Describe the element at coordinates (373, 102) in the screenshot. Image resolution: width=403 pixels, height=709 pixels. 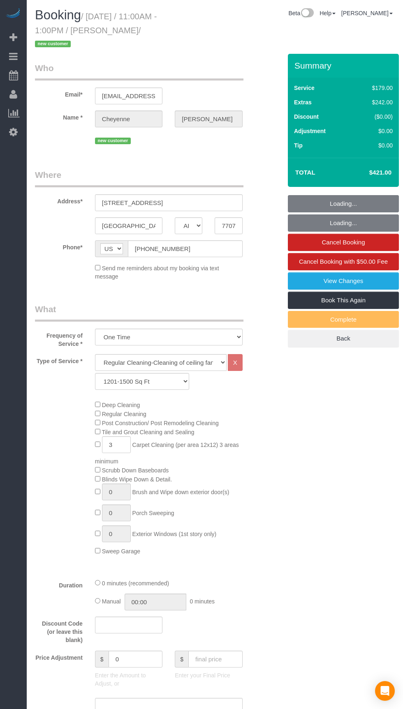
I see `div: $242.00` at that location.